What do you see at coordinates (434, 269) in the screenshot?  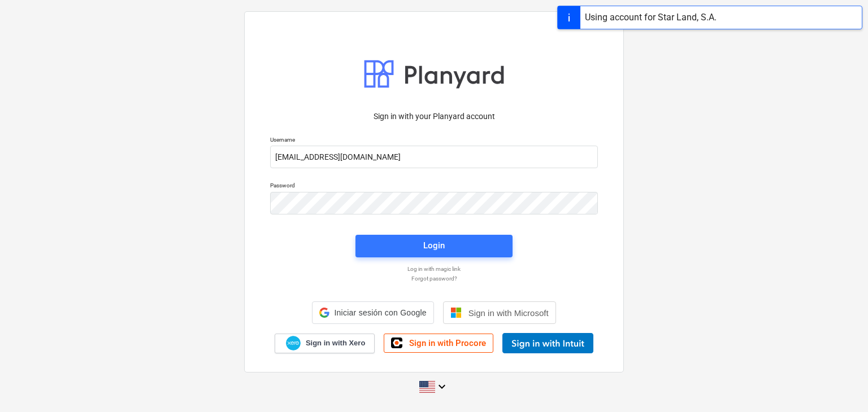 I see `a: Log in with magic link` at bounding box center [434, 269].